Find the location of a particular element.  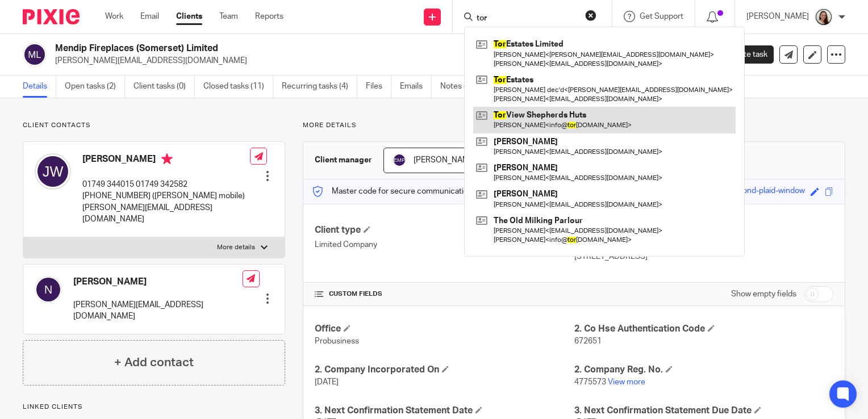

a: Reports is located at coordinates (269, 16).